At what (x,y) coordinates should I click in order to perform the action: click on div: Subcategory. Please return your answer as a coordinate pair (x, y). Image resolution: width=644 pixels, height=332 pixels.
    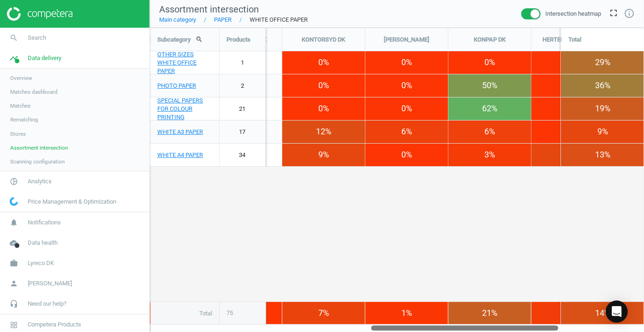
    Looking at the image, I should click on (185, 39).